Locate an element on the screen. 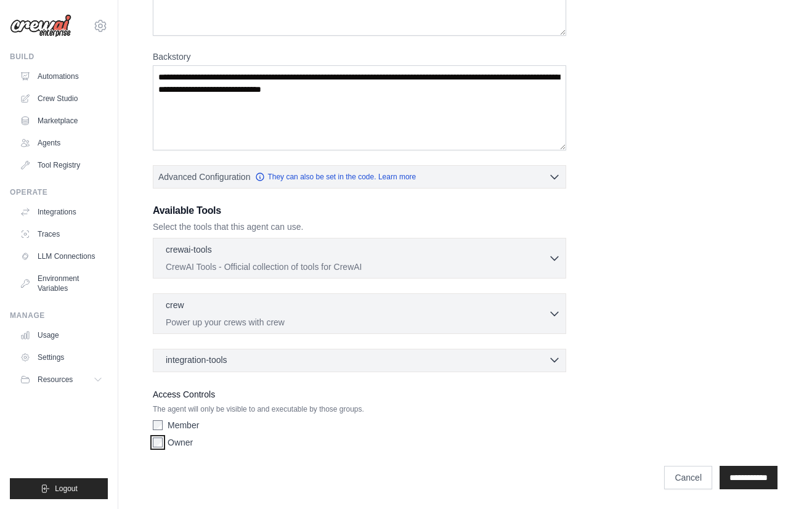 The width and height of the screenshot is (812, 509). span: Logout is located at coordinates (66, 488).